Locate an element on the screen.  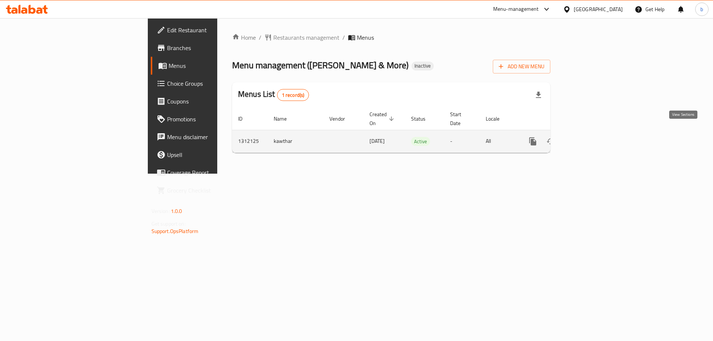
a: Choice Groups is located at coordinates (209, 84).